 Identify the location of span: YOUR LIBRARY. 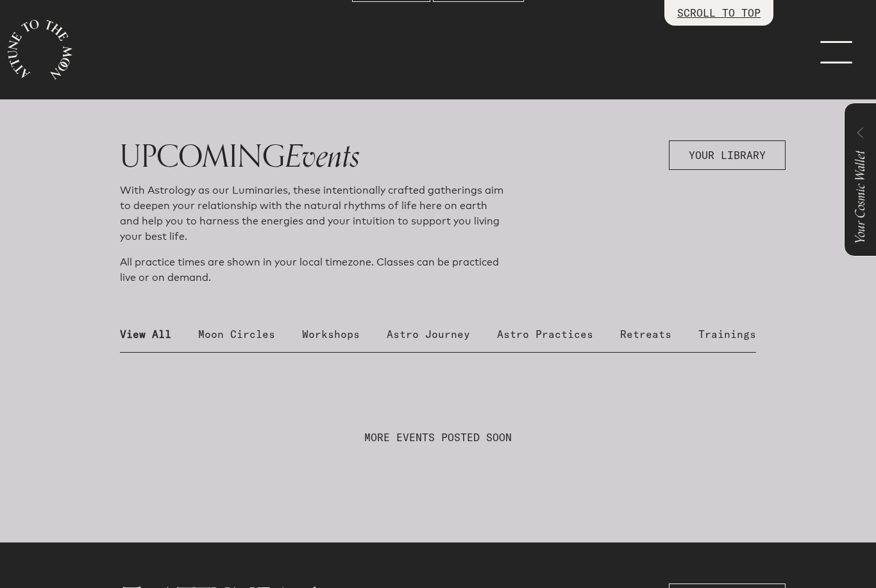
(727, 156).